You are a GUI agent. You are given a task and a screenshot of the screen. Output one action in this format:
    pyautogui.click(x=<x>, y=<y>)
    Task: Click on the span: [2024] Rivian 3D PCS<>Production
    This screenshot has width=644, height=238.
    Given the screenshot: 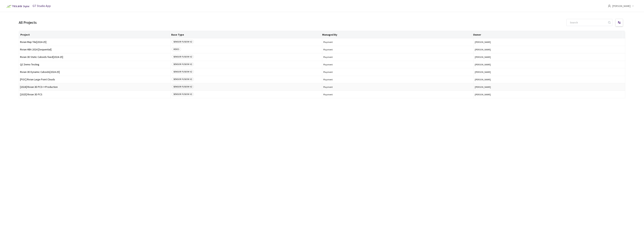 What is the action you would take?
    pyautogui.click(x=94, y=87)
    